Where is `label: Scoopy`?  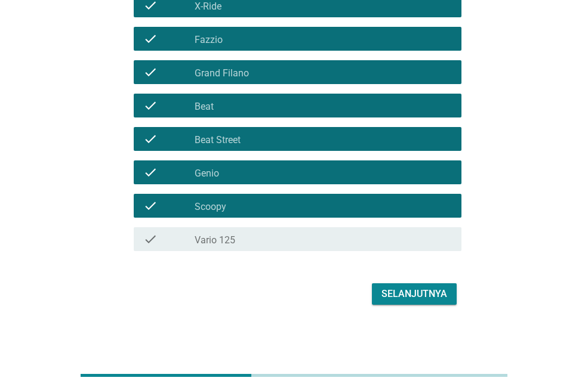
label: Scoopy is located at coordinates (210, 207).